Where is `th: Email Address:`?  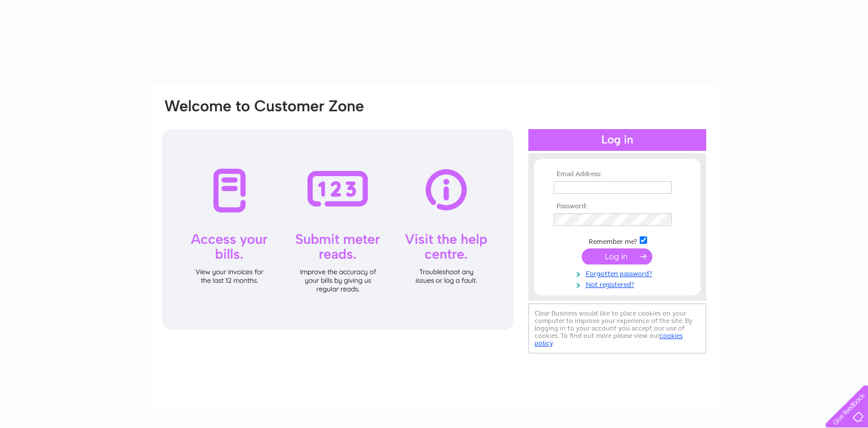 th: Email Address: is located at coordinates (617, 175).